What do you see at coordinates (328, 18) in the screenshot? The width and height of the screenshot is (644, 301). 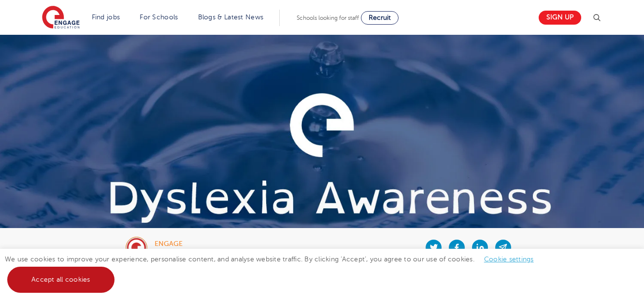 I see `span: Schools looking for staff` at bounding box center [328, 18].